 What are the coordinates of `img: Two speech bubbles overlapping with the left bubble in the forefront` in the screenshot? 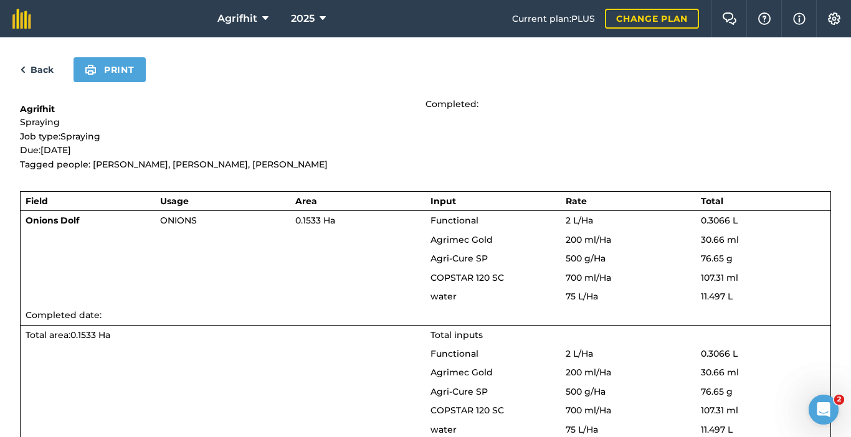 It's located at (730, 19).